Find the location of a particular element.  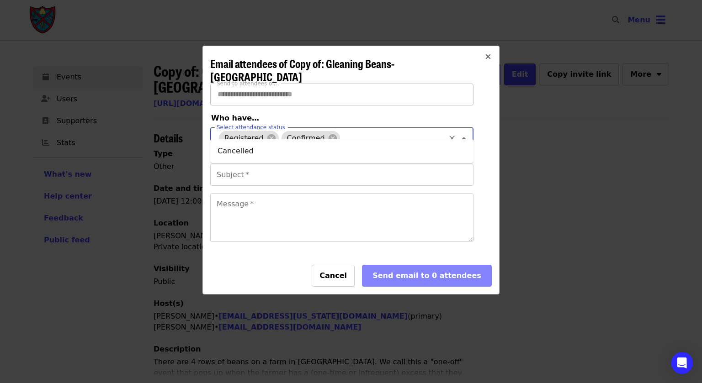

span: Who have… is located at coordinates (235, 118).